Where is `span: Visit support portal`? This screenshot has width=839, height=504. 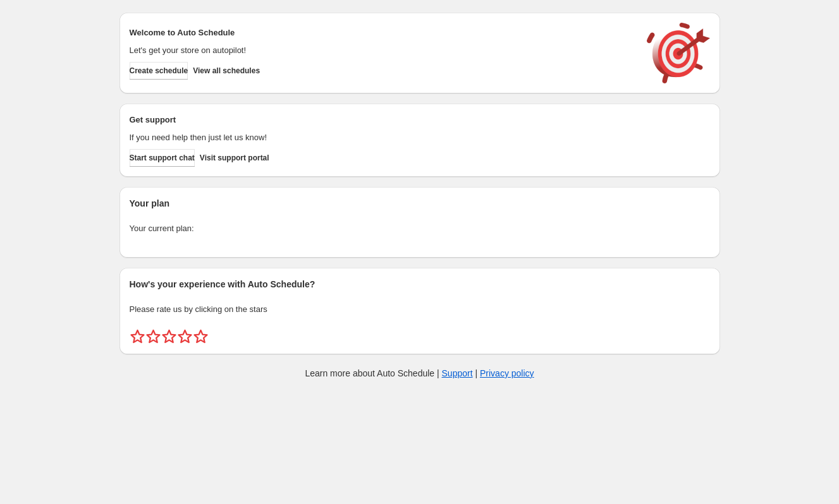 span: Visit support portal is located at coordinates (235, 158).